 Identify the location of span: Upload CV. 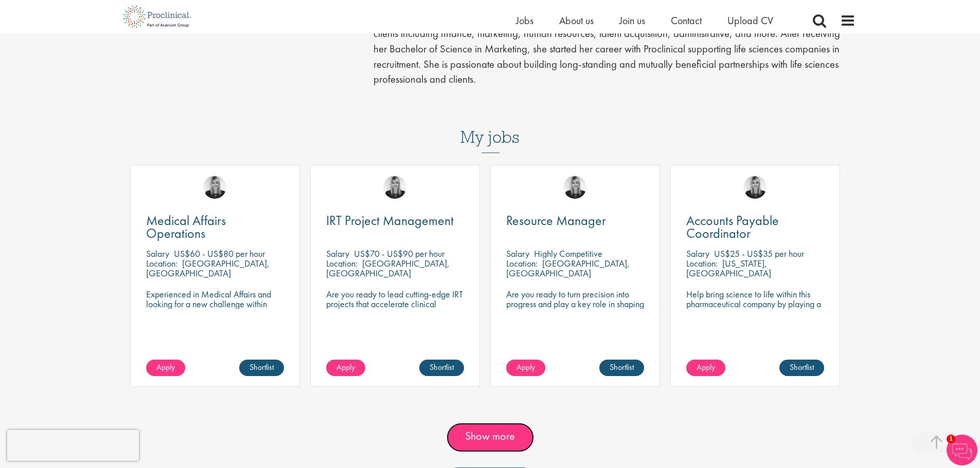
(750, 21).